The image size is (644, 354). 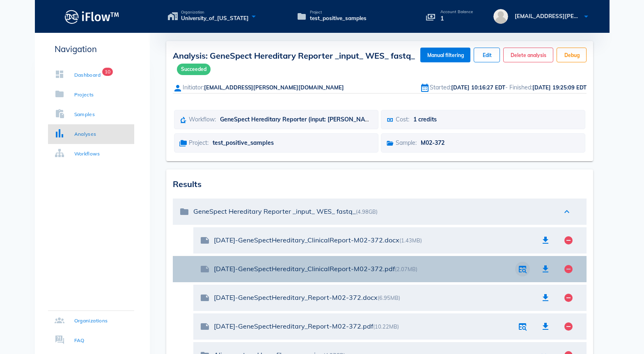 What do you see at coordinates (571, 55) in the screenshot?
I see `span: Debug` at bounding box center [571, 55].